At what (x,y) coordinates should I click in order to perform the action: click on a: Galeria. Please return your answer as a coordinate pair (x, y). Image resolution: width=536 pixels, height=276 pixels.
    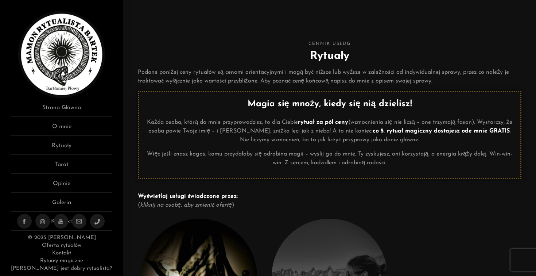
    Looking at the image, I should click on (62, 205).